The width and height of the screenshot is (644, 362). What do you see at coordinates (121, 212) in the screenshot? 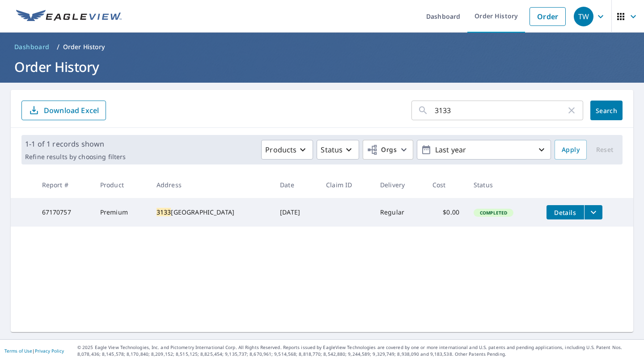
I see `td: Premium` at bounding box center [121, 212].